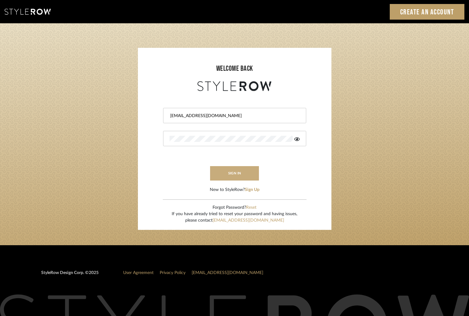  I want to click on button: Reset, so click(251, 208).